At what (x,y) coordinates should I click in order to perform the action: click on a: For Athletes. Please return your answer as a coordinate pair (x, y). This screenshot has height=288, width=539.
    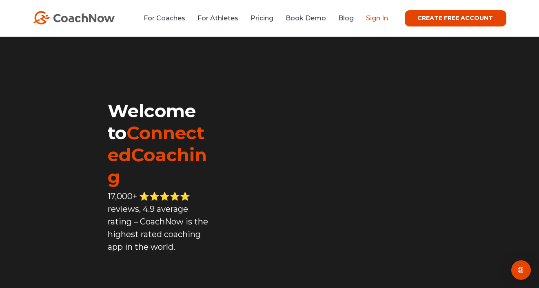
    Looking at the image, I should click on (218, 18).